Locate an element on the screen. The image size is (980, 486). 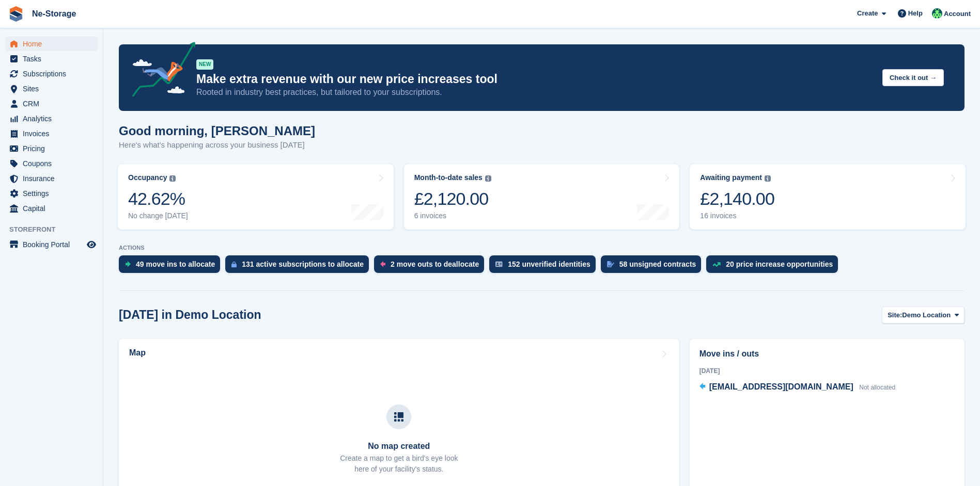
h3: No map created is located at coordinates (399, 447).